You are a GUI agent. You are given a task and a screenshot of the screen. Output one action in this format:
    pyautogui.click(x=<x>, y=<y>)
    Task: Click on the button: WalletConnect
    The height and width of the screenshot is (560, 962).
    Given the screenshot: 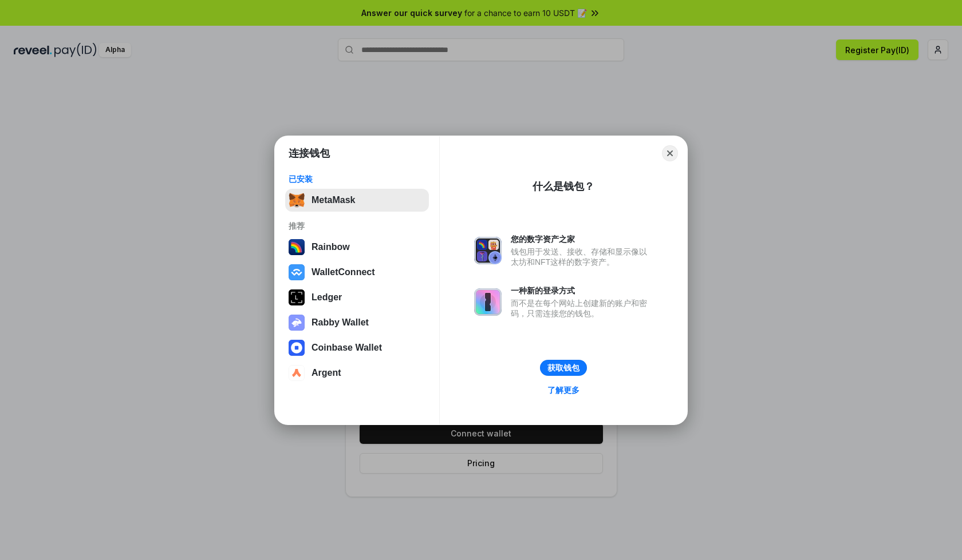 What is the action you would take?
    pyautogui.click(x=357, y=272)
    